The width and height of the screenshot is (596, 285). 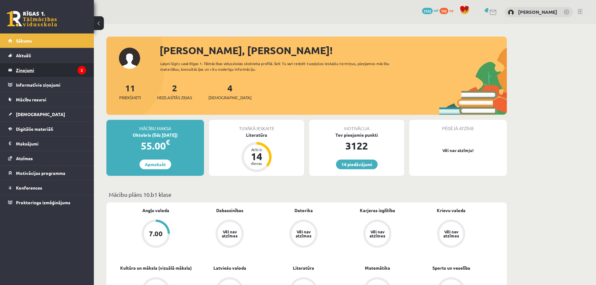 What do you see at coordinates (155, 146) in the screenshot?
I see `div: 55.00` at bounding box center [155, 146].